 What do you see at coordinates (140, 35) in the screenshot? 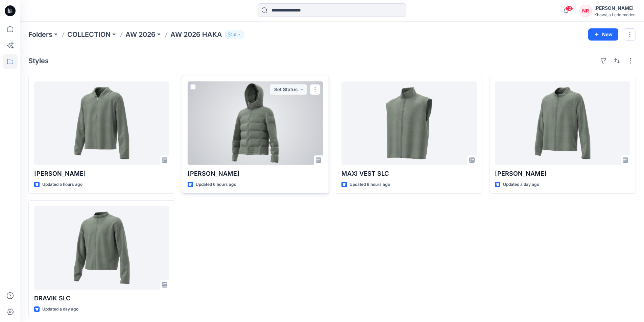
I see `a: AW 2026` at bounding box center [140, 35].